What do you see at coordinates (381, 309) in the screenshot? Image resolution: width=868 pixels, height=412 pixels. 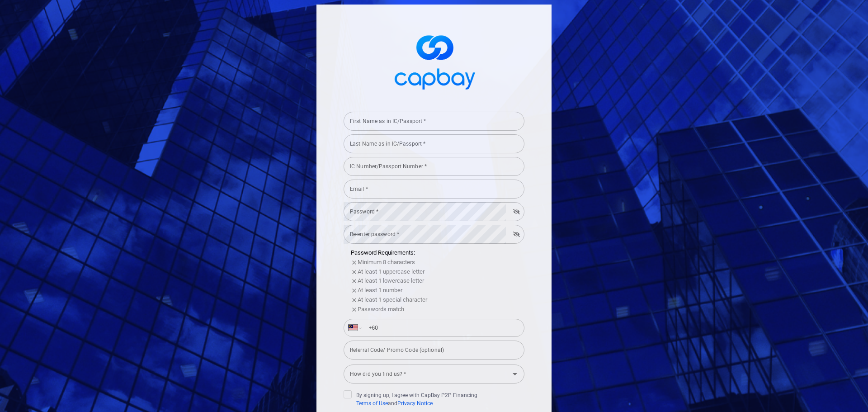 I see `span: Passwords match` at bounding box center [381, 309].